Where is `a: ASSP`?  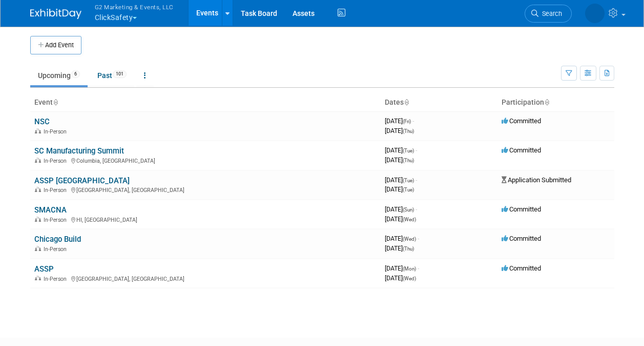 a: ASSP is located at coordinates (44, 268).